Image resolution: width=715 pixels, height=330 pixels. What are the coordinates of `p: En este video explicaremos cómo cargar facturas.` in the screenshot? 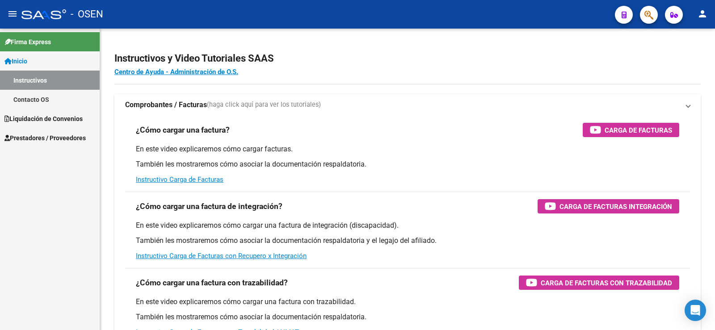 It's located at (408, 149).